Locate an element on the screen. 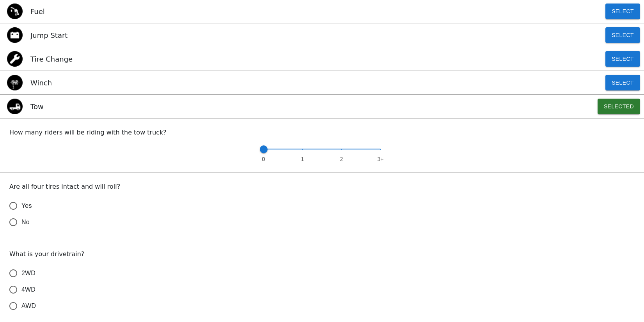  p: Jump Start is located at coordinates (49, 35).